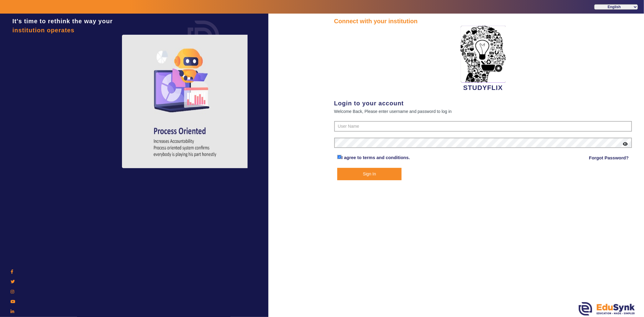  What do you see at coordinates (607, 309) in the screenshot?
I see `img: edusynk.png` at bounding box center [607, 309].